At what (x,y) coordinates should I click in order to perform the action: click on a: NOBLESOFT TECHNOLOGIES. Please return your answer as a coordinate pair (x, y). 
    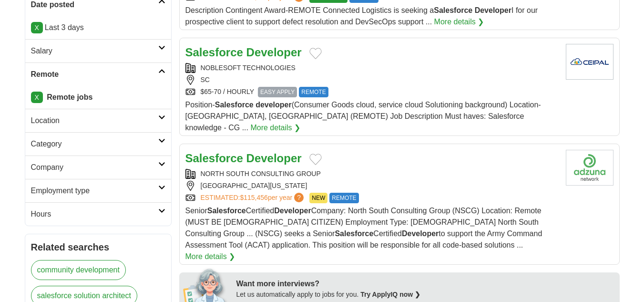
    Looking at the image, I should click on (248, 68).